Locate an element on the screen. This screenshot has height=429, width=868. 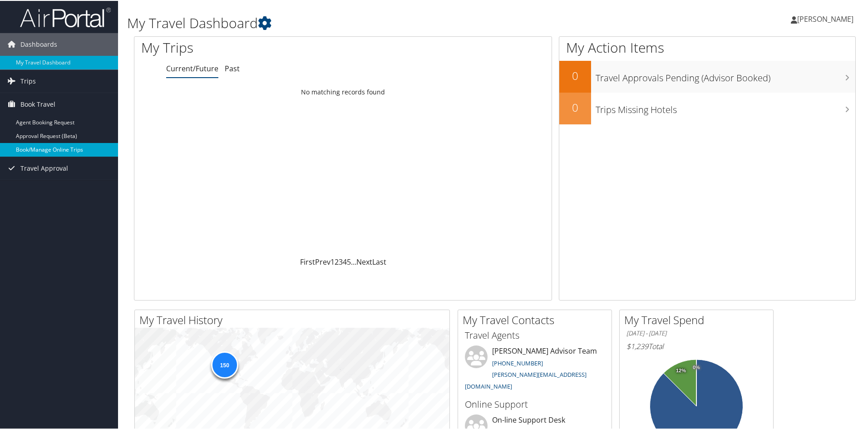
a: 0Travel Approvals Pending (Advisor Booked) is located at coordinates (707, 76).